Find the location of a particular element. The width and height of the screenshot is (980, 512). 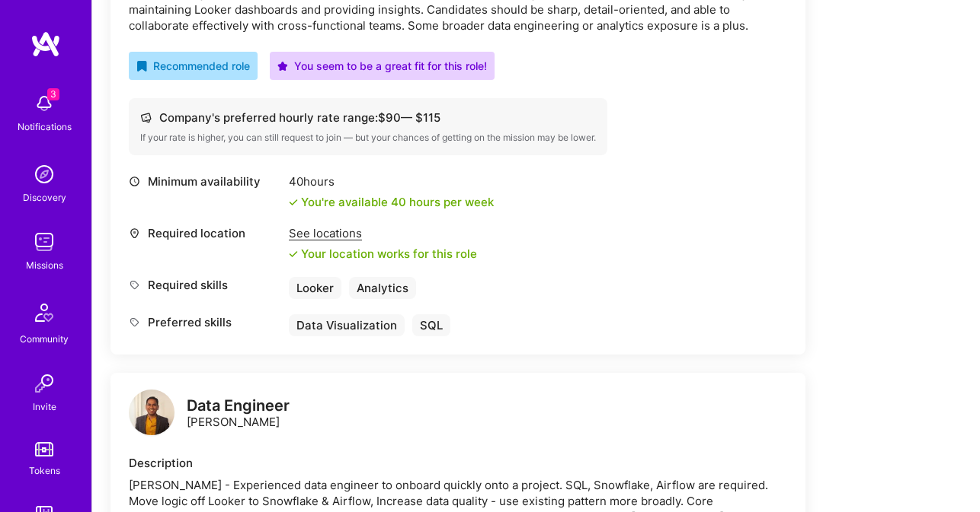

i: icon Location is located at coordinates (134, 233).